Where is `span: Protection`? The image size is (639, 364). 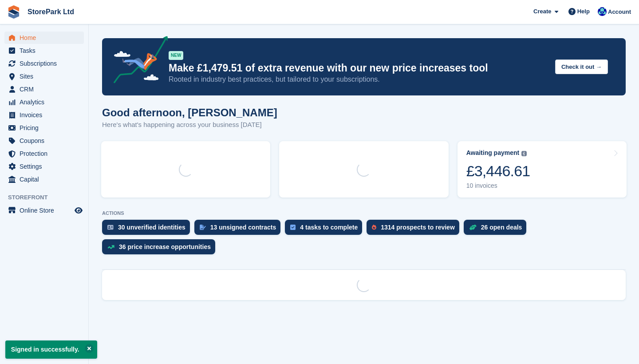 span: Protection is located at coordinates (46, 154).